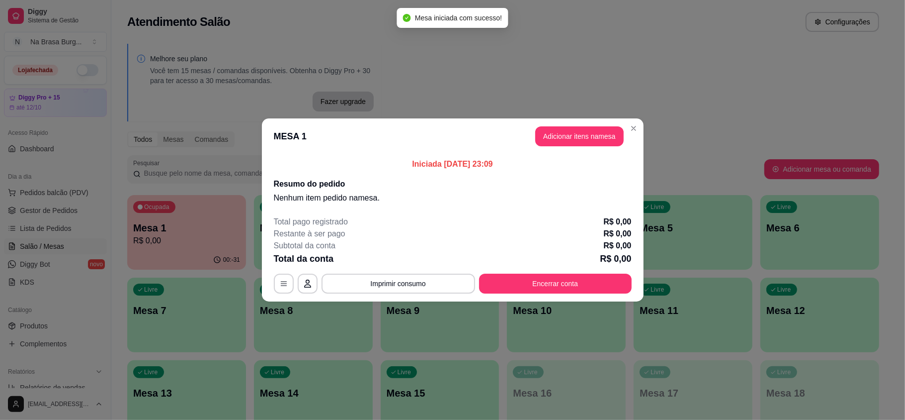 The height and width of the screenshot is (420, 905). I want to click on button: Adicionar itens namesa, so click(580, 136).